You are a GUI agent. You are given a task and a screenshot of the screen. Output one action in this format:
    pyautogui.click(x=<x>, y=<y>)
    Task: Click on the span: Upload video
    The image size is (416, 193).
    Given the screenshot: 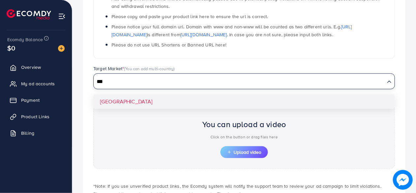 What is the action you would take?
    pyautogui.click(x=244, y=152)
    